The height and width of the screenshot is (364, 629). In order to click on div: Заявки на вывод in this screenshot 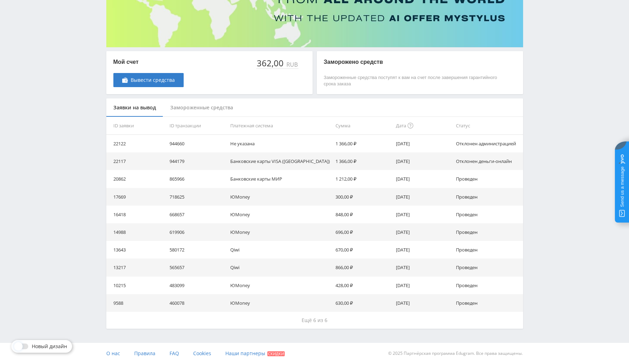, I will do `click(135, 108)`.